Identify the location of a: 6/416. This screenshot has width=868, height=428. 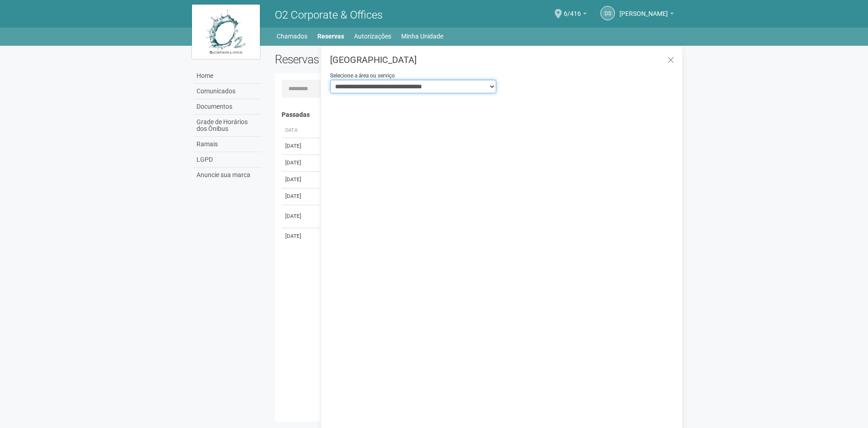
(575, 15).